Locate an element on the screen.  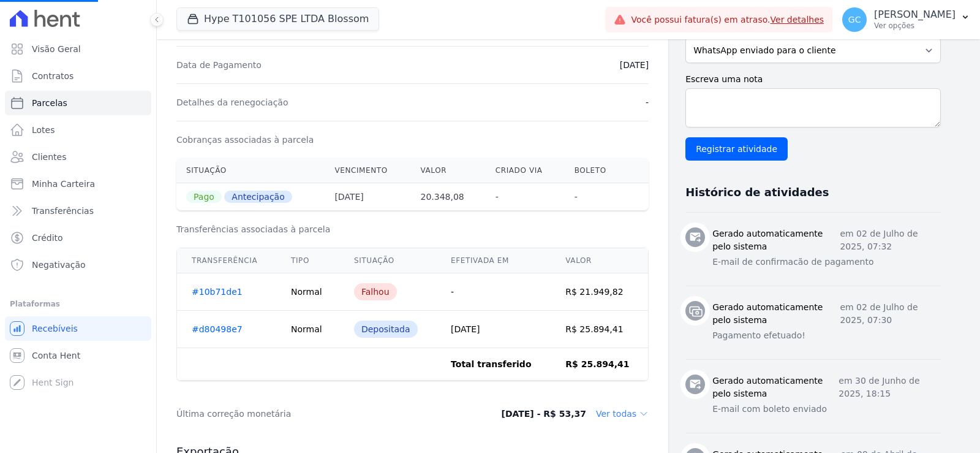
a: Conta Hent is located at coordinates (78, 355).